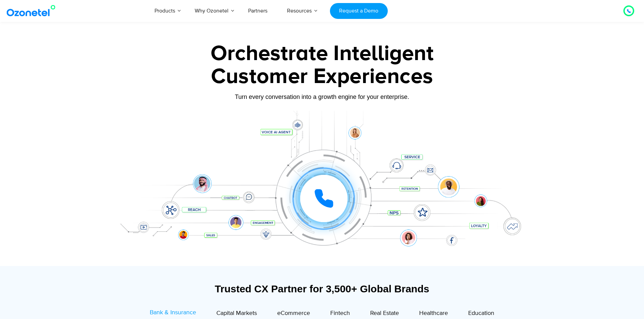  I want to click on span: eCommerce, so click(294, 314).